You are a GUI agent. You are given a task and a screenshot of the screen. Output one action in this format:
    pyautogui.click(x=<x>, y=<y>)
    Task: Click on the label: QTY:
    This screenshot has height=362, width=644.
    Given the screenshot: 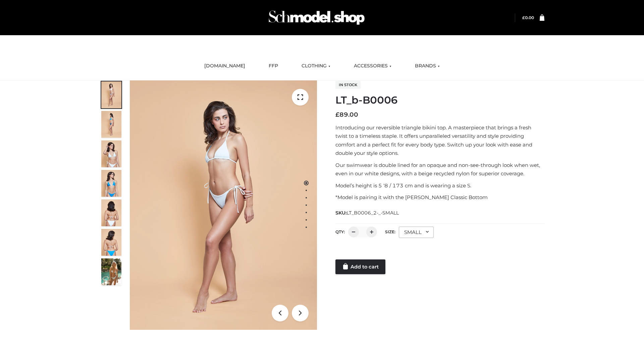 What is the action you would take?
    pyautogui.click(x=340, y=232)
    